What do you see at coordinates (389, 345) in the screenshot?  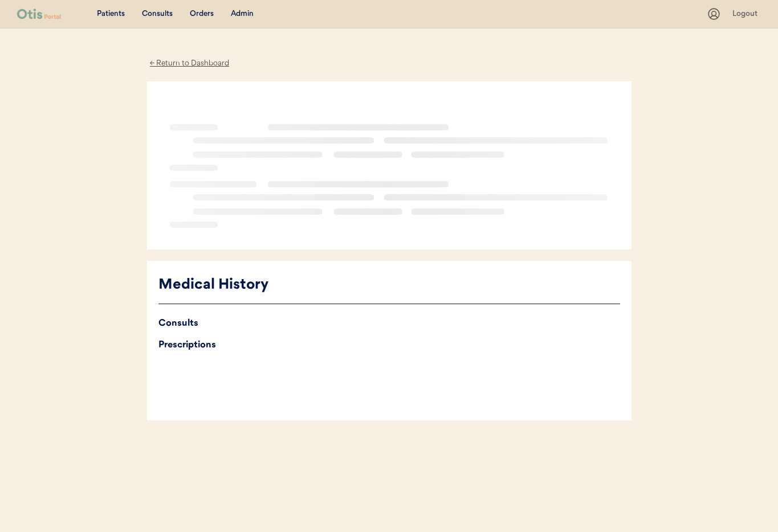 I see `div: Prescriptions` at bounding box center [389, 345].